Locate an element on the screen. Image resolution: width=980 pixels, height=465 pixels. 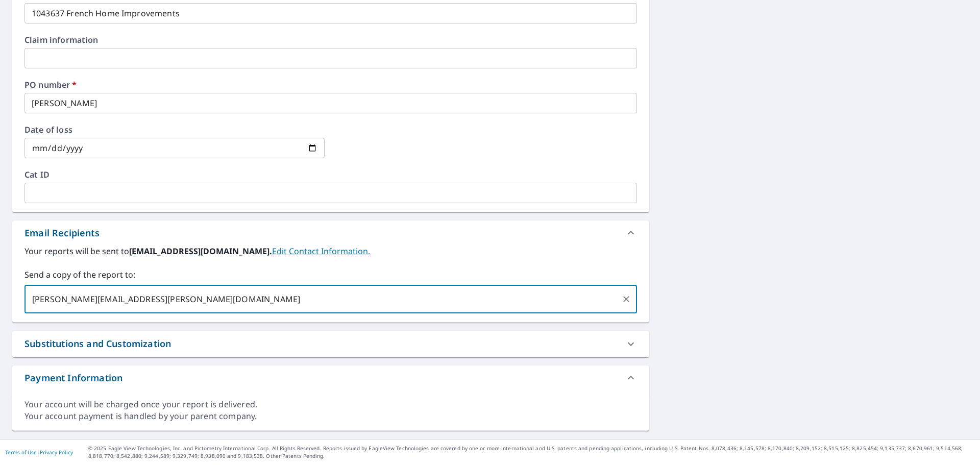
label: Claim information is located at coordinates (331, 40).